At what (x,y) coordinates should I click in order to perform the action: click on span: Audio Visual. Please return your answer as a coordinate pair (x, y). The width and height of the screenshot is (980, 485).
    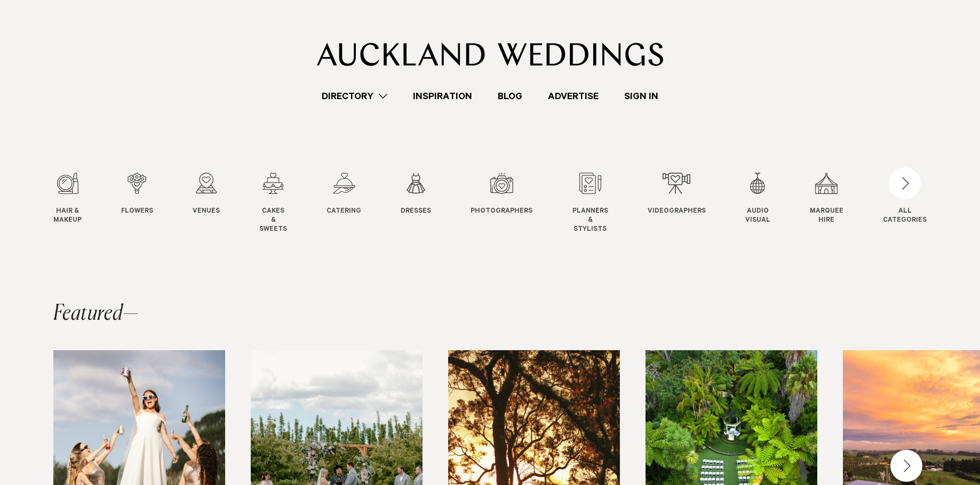
    Looking at the image, I should click on (758, 217).